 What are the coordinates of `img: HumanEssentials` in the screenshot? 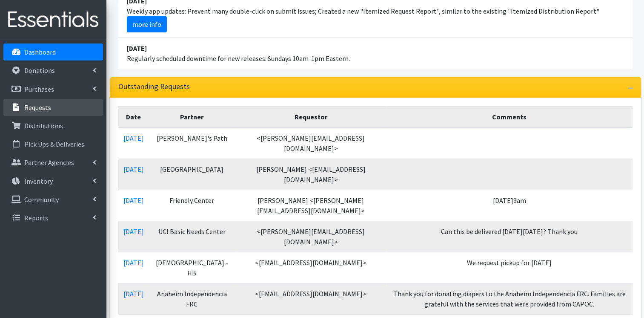 It's located at (53, 20).